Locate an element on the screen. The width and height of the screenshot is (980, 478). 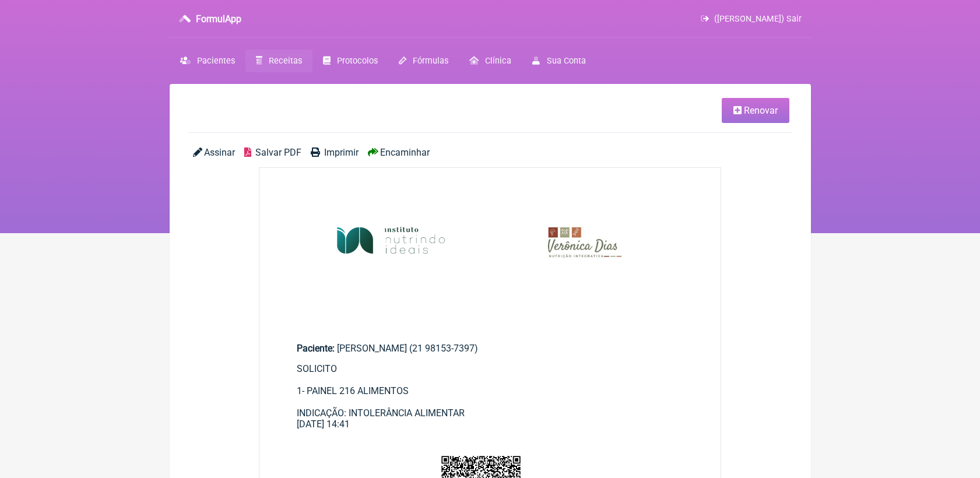
span: Receitas is located at coordinates (285, 60).